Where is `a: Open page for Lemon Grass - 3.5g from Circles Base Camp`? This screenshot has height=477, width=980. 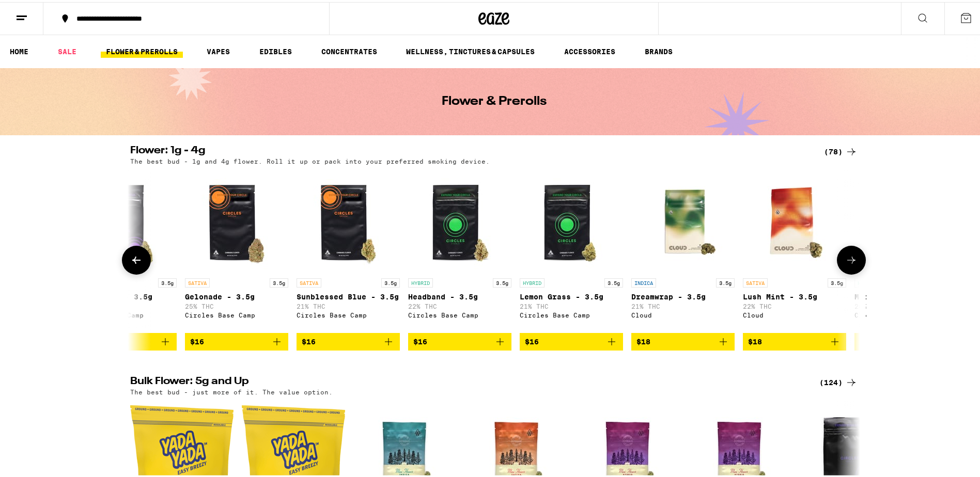
a: Open page for Lemon Grass - 3.5g from Circles Base Camp is located at coordinates (571, 250).